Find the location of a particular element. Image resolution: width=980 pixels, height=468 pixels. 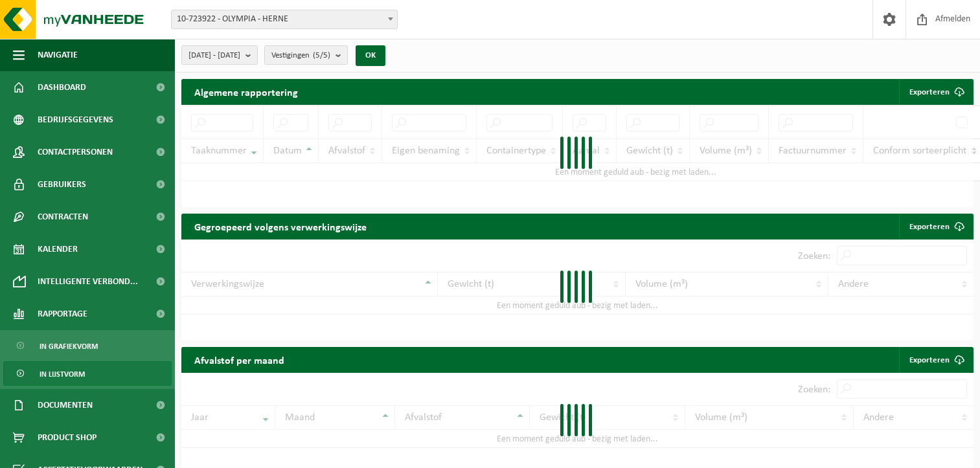

span: Vestigingen is located at coordinates (300, 56).